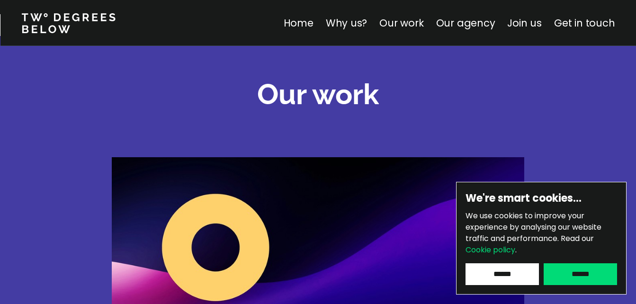  I want to click on a: Home, so click(298, 23).